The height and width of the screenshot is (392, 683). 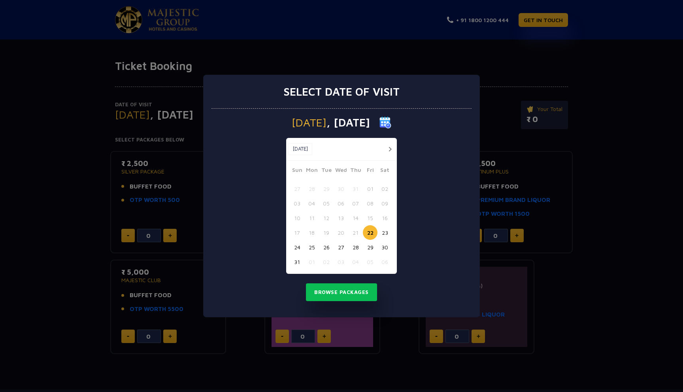 What do you see at coordinates (326, 247) in the screenshot?
I see `button: 26` at bounding box center [326, 247].